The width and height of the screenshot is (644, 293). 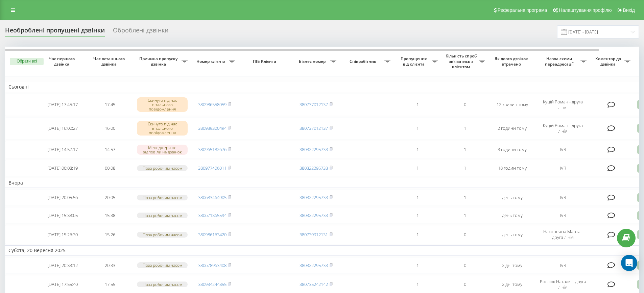 What do you see at coordinates (110, 197) in the screenshot?
I see `td: 20:05` at bounding box center [110, 197].